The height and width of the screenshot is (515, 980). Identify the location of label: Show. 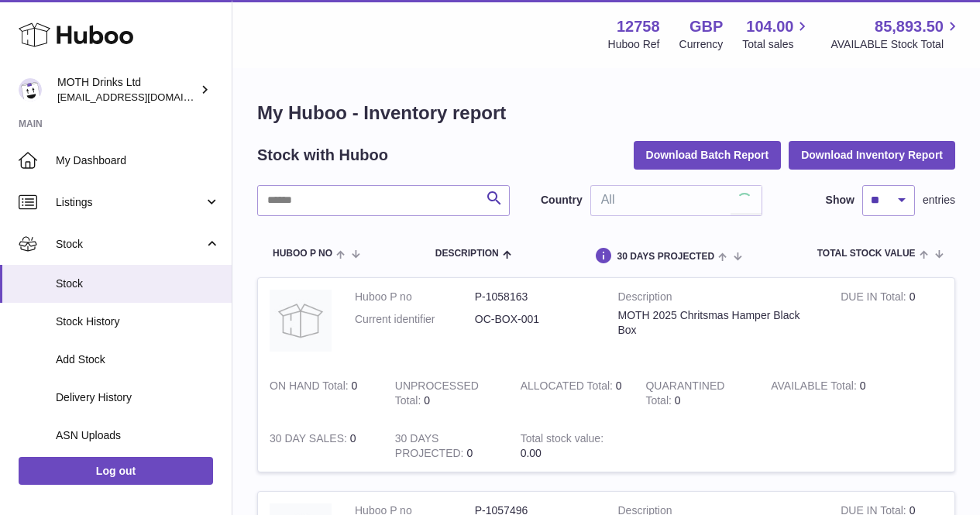
(840, 199).